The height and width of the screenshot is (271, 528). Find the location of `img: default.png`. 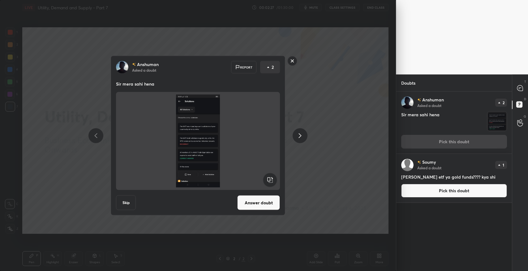

img: default.png is located at coordinates (408, 165).